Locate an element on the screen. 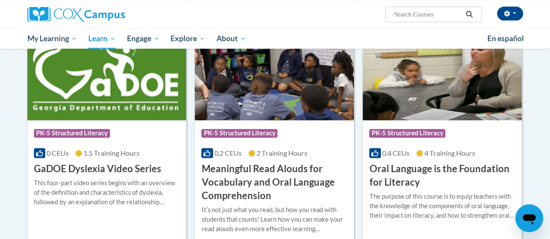 This screenshot has height=239, width=550. a: En español is located at coordinates (505, 39).